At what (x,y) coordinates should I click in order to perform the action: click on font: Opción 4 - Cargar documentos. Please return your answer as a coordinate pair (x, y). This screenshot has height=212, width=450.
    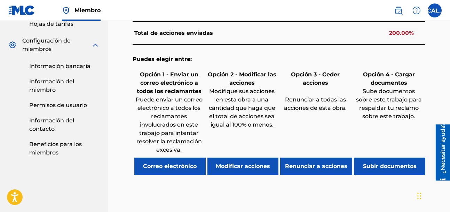
    Looking at the image, I should click on (389, 78).